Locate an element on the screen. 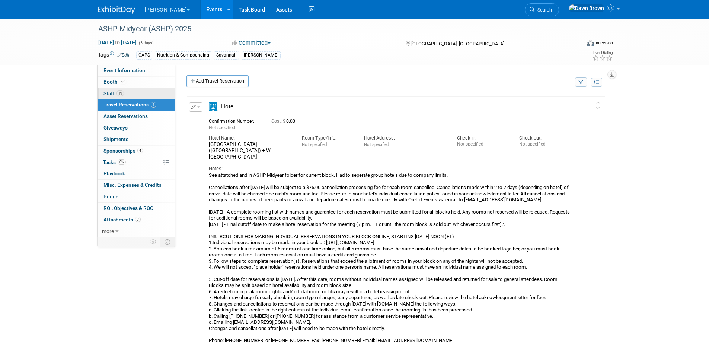 Image resolution: width=709 pixels, height=342 pixels. span: ROI, Objectives & ROO is located at coordinates (128, 208).